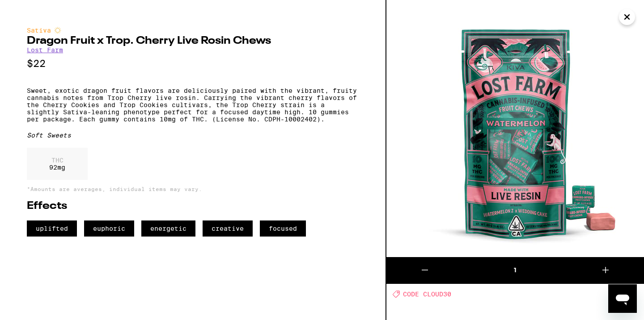 Image resolution: width=644 pixels, height=320 pixels. Describe the element at coordinates (58, 164) in the screenshot. I see `div: 92 mg` at that location.